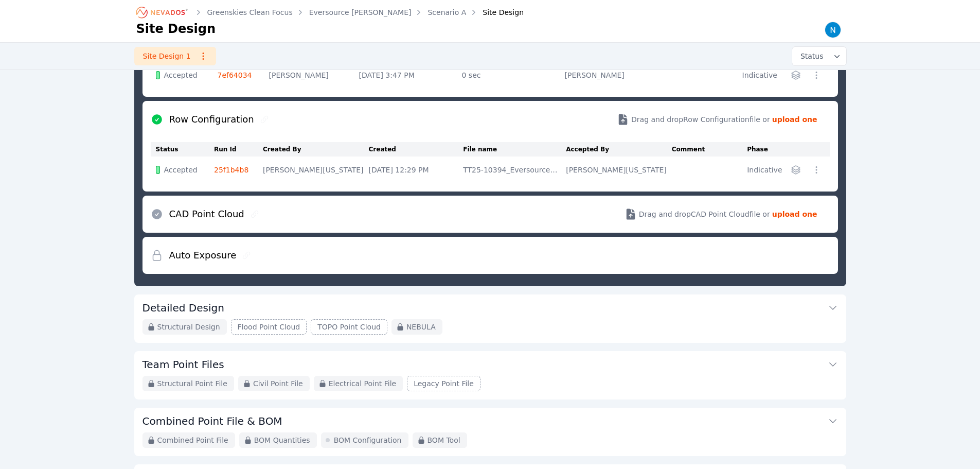 This screenshot has width=980, height=469. I want to click on div: Detailed DesignStructural DesignFlood Point CloudTOPO Point CloudNEBULA, so click(490, 318).